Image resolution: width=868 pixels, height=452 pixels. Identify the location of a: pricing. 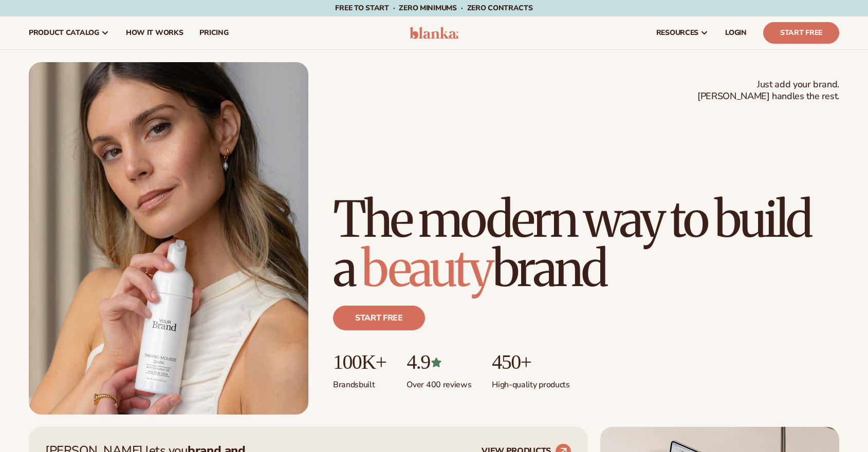
(214, 33).